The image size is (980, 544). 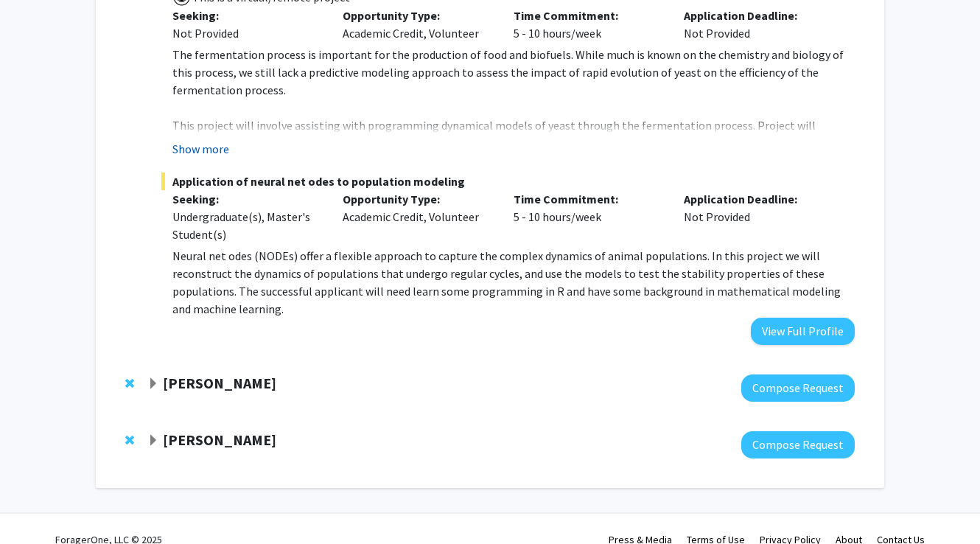 I want to click on span: Expand Samuel Revolinski Bookmark, so click(x=153, y=384).